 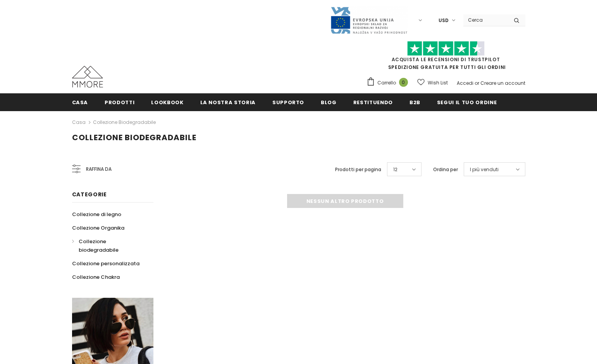 What do you see at coordinates (395, 170) in the screenshot?
I see `span: 12` at bounding box center [395, 170].